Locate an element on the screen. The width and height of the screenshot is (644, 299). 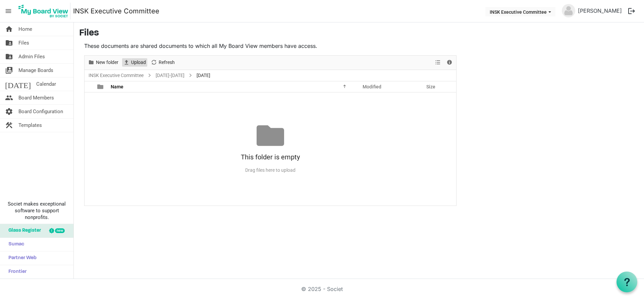
span: Modified is located at coordinates (372, 87).